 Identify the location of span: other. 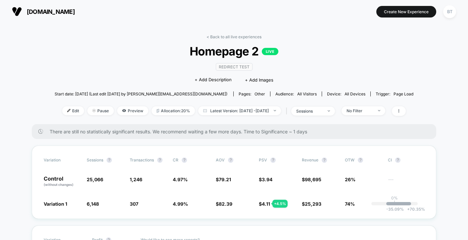
(260, 94).